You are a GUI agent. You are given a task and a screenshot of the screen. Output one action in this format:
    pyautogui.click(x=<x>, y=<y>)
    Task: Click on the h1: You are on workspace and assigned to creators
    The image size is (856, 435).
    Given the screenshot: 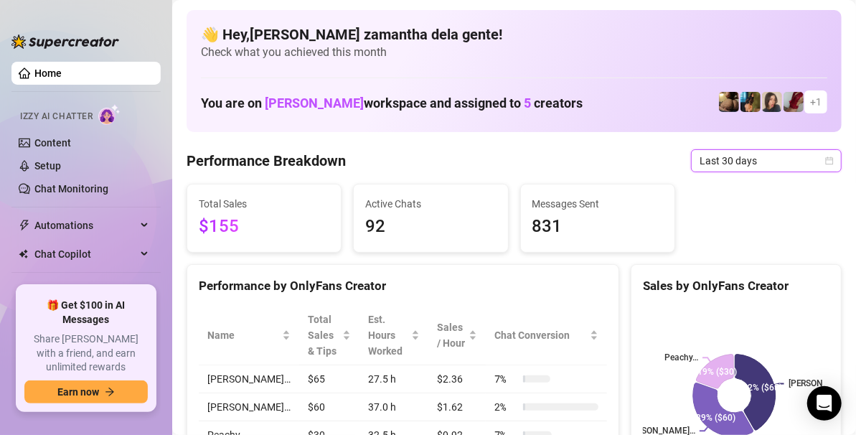 What is the action you would take?
    pyautogui.click(x=392, y=103)
    